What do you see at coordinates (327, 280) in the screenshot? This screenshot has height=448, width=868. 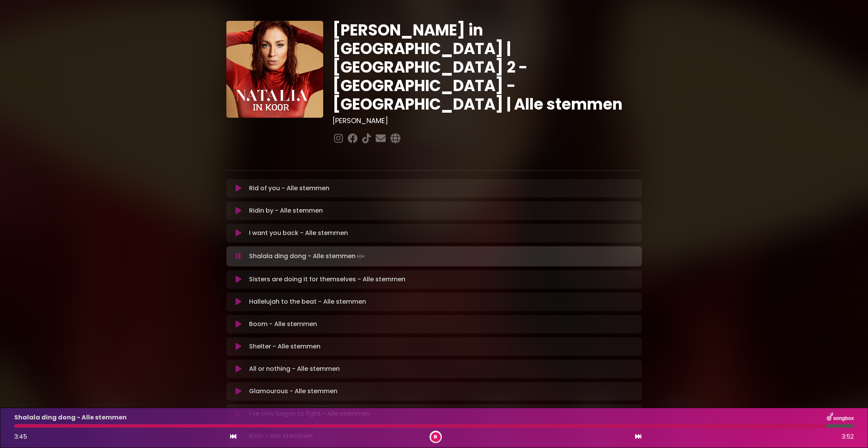 I see `p: Sisters are doing it for themselves - Alle stemmen` at bounding box center [327, 280].